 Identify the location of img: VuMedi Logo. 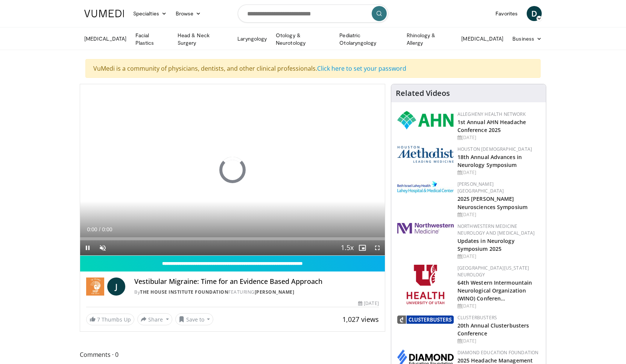
(104, 13).